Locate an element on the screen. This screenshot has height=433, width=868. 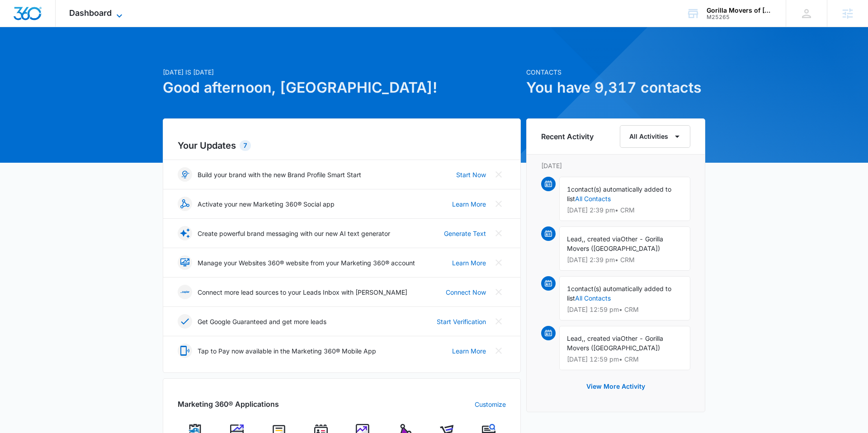
p: Manage your Websites 360® website from your Marketing 360® account is located at coordinates (306, 263).